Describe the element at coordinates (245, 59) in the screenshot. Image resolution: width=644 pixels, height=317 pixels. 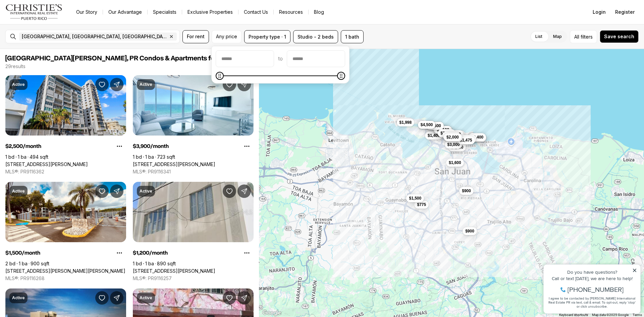
I see `input: priceMin` at that location.